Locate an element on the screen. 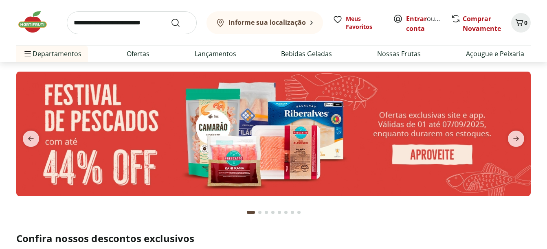  button: Go to page 8 from fs-carousel is located at coordinates (299, 212).